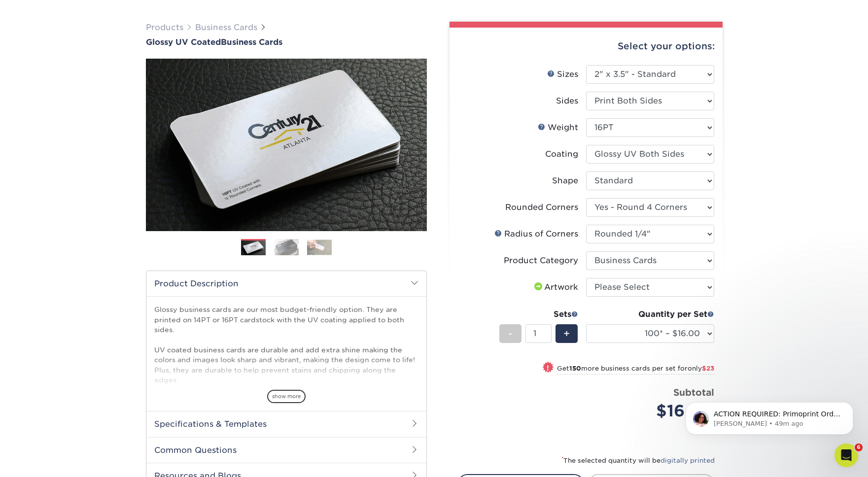  Describe the element at coordinates (565, 181) in the screenshot. I see `div: Shape` at that location.